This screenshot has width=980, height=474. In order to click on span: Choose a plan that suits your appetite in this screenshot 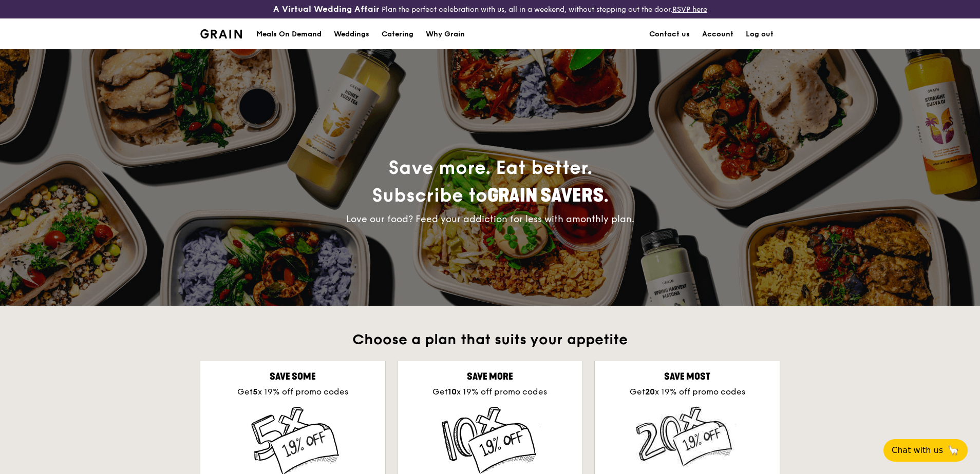, I will do `click(490, 340)`.